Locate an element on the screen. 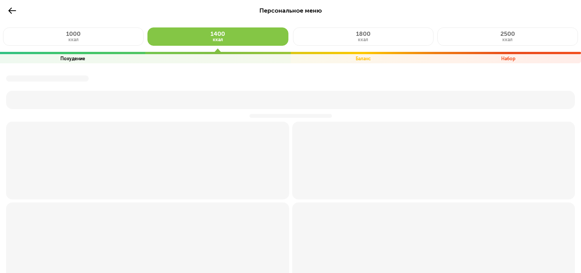  button: 1000ккал is located at coordinates (73, 37).